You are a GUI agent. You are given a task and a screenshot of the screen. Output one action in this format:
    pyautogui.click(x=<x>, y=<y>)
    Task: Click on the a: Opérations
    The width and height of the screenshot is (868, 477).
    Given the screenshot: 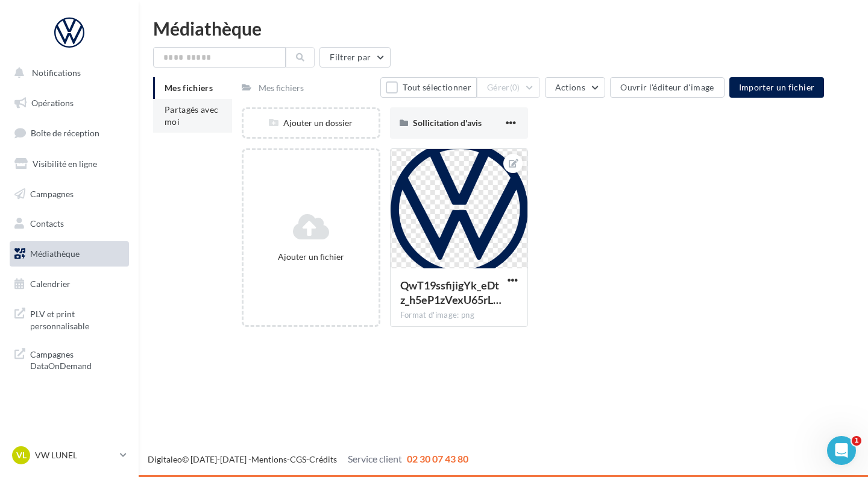 What is the action you would take?
    pyautogui.click(x=69, y=103)
    